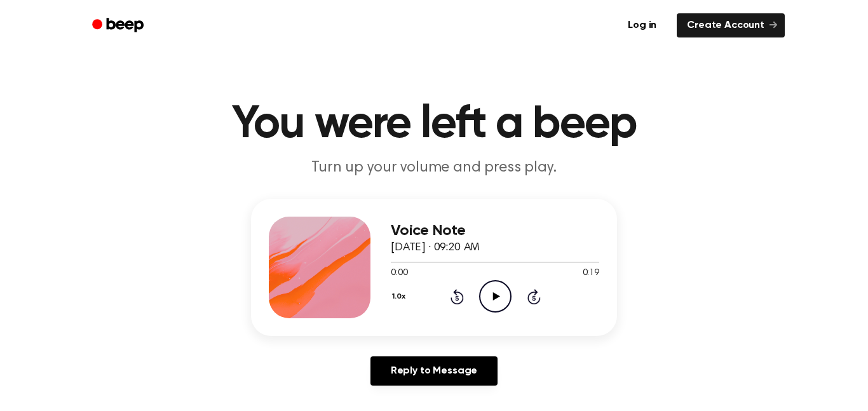 This screenshot has height=411, width=868. I want to click on h1: You were left a beep, so click(434, 124).